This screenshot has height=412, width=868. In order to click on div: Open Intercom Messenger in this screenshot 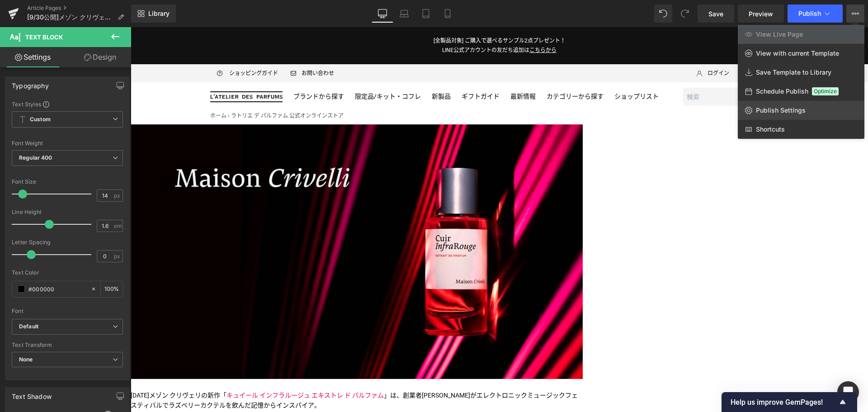, I will do `click(848, 392)`.